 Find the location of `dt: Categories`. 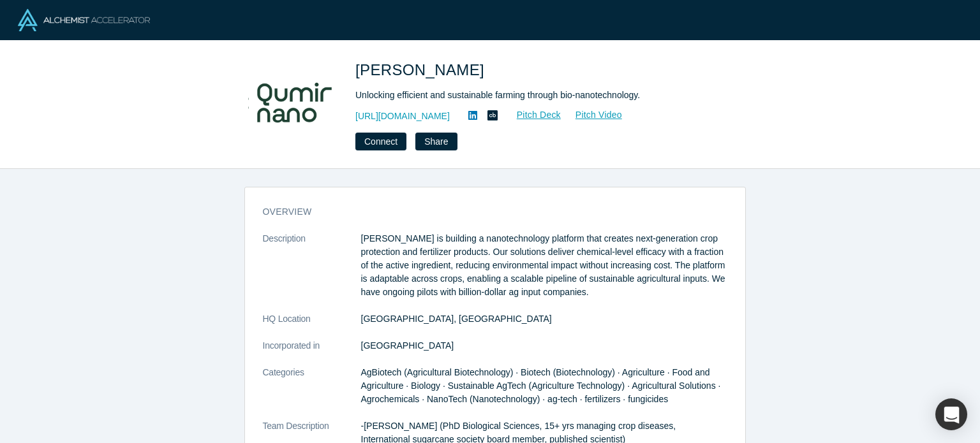

dt: Categories is located at coordinates (312, 393).